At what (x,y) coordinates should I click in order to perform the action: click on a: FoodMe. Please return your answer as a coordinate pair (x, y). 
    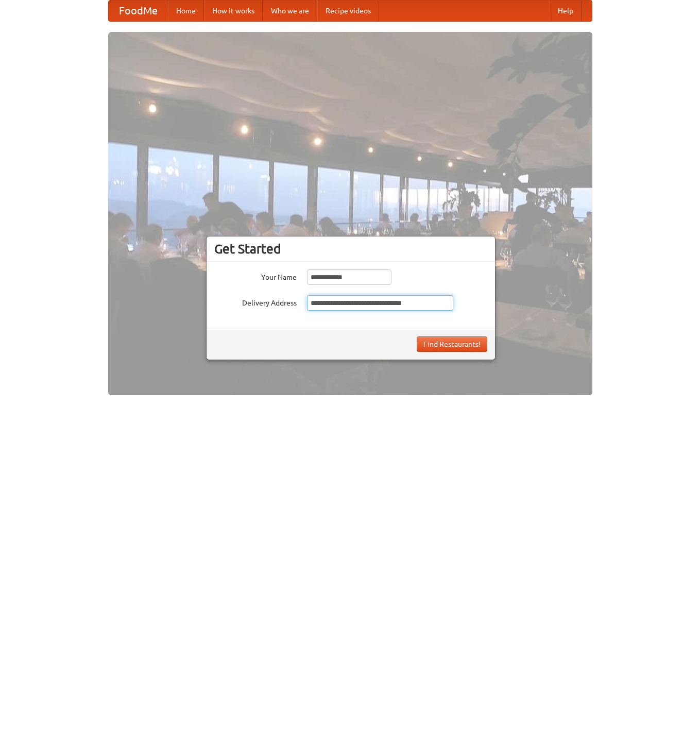
    Looking at the image, I should click on (138, 10).